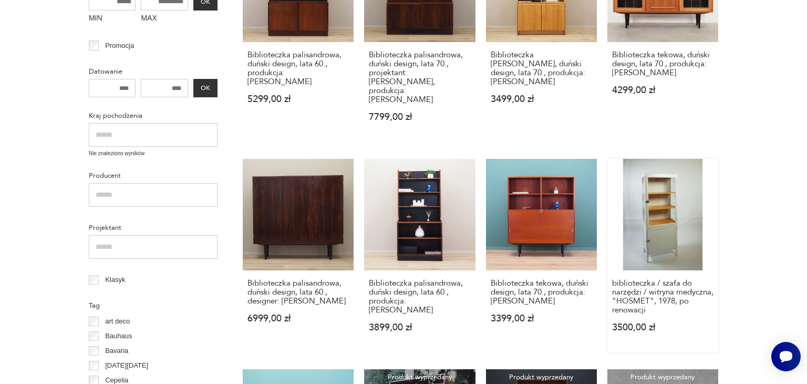  What do you see at coordinates (112, 19) in the screenshot?
I see `label: MIN` at bounding box center [112, 19].